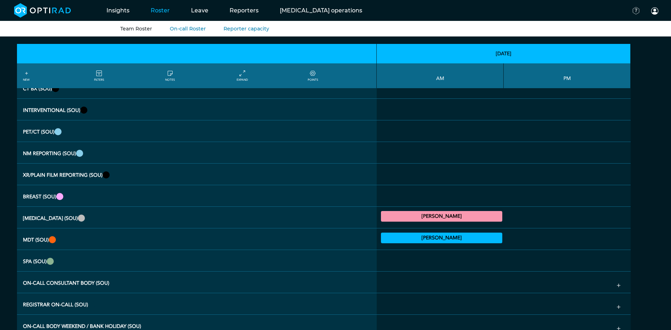  Describe the element at coordinates (197, 109) in the screenshot. I see `th: Interventional (SOU)` at that location.